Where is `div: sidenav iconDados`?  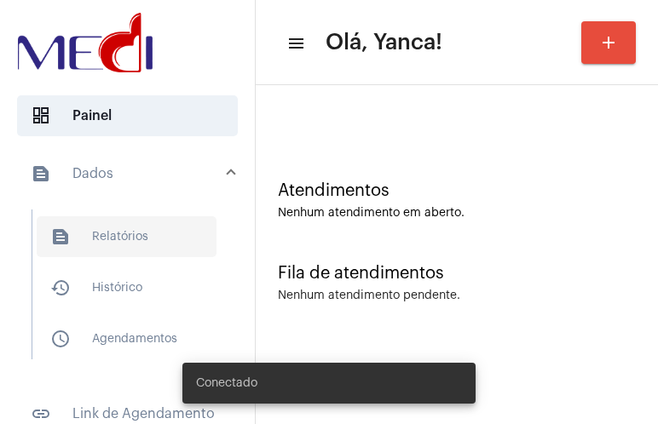 div: sidenav iconDados is located at coordinates (132, 292).